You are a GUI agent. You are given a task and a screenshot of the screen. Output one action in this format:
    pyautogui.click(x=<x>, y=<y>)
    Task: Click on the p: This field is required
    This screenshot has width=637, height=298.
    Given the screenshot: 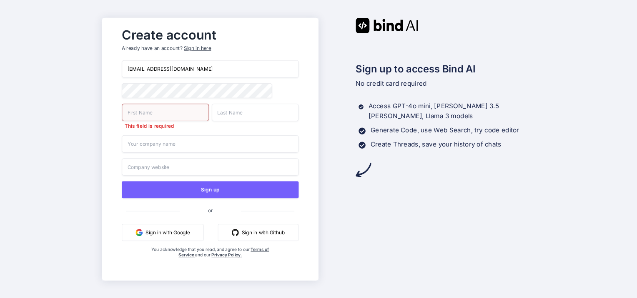 What is the action you would take?
    pyautogui.click(x=165, y=126)
    